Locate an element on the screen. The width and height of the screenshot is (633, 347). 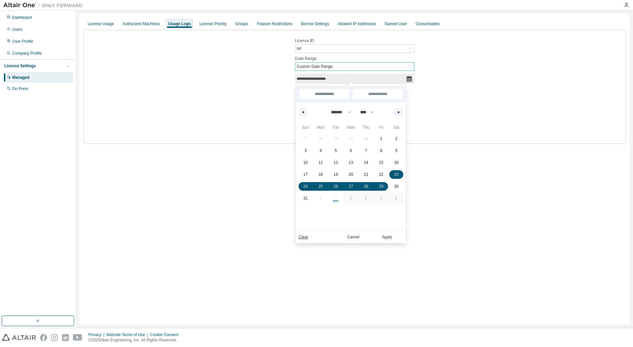
span: 25 is located at coordinates (321, 187).